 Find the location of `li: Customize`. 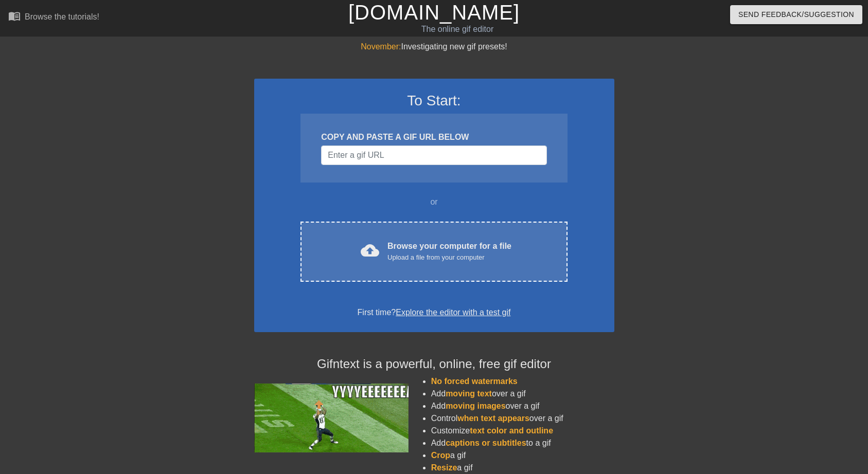

li: Customize is located at coordinates (523, 431).